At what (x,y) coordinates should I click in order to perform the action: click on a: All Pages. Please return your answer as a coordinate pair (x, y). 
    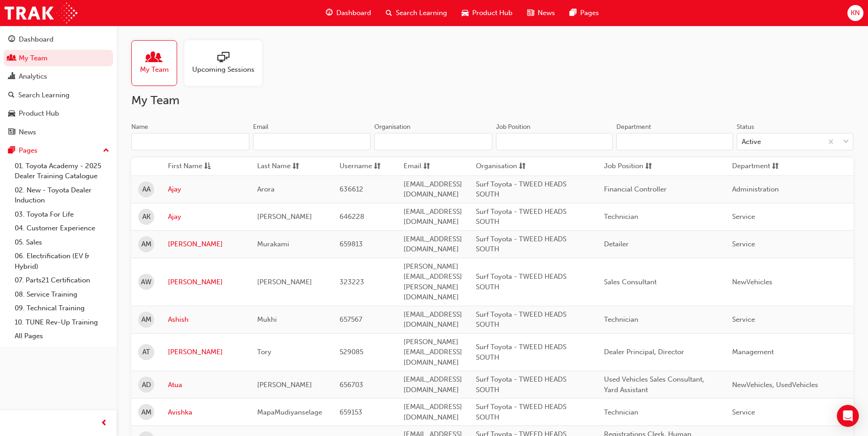
    Looking at the image, I should click on (62, 336).